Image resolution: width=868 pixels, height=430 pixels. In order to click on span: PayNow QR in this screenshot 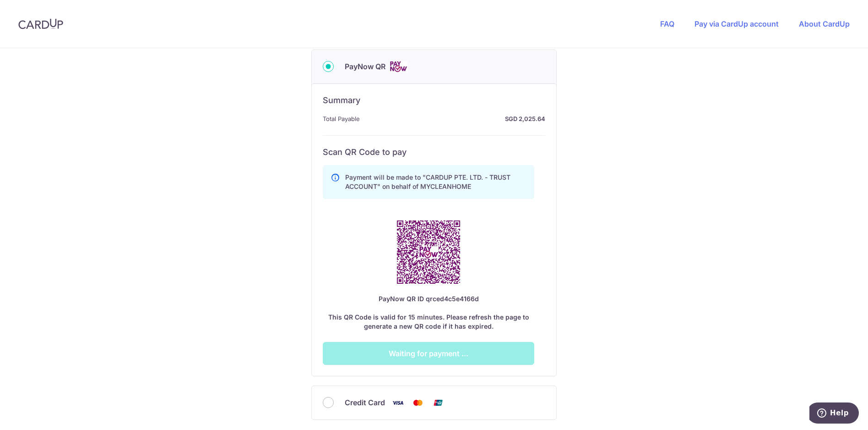, I will do `click(364, 67)`.